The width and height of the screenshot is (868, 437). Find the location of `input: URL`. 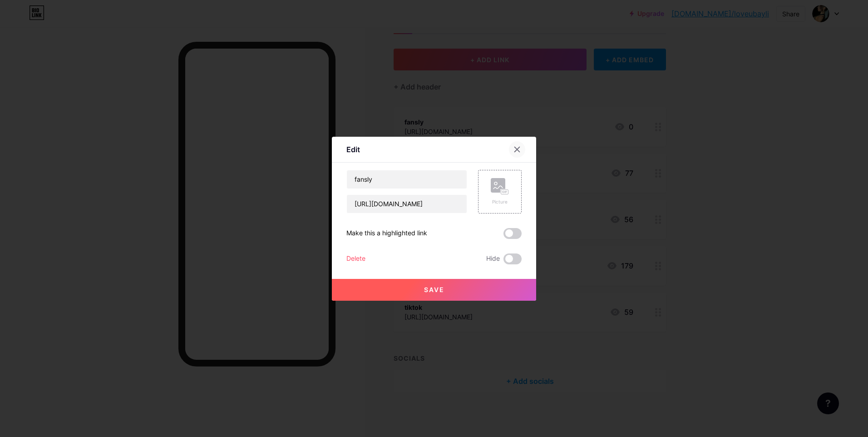

input: URL is located at coordinates (407, 204).